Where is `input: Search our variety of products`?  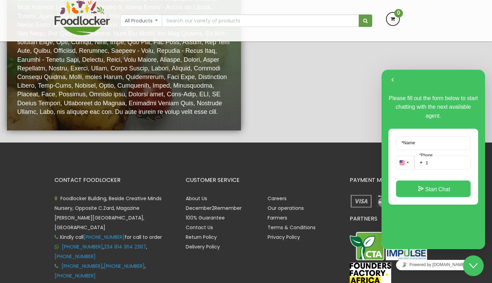
input: Search our variety of products is located at coordinates (261, 21).